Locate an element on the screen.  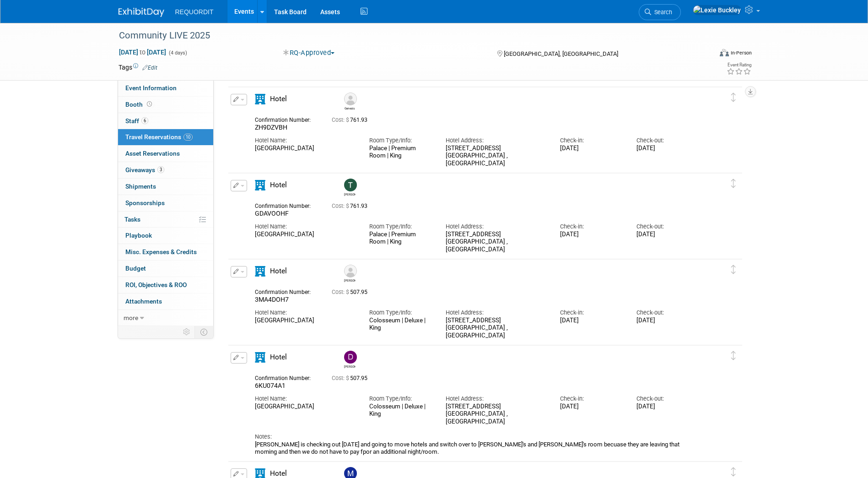
div: Community LIVE 2025 is located at coordinates (407, 36).